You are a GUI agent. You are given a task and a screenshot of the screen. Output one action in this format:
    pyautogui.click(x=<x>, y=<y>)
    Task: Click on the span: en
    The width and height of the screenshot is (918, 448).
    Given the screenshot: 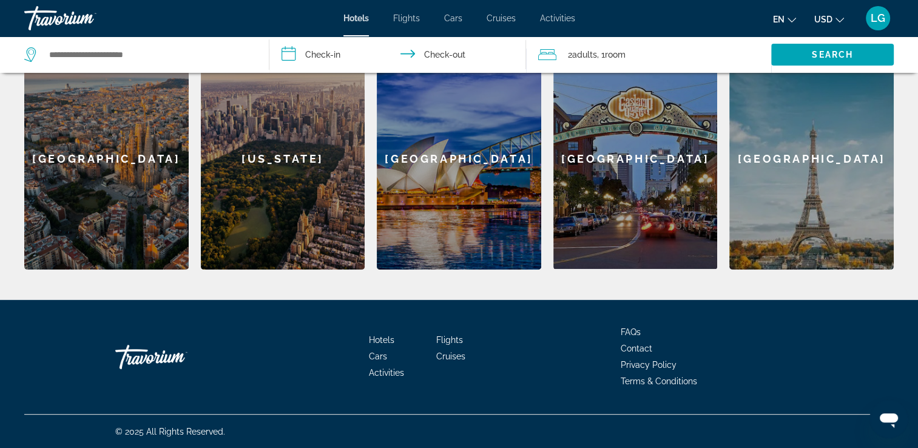 What is the action you would take?
    pyautogui.click(x=779, y=19)
    